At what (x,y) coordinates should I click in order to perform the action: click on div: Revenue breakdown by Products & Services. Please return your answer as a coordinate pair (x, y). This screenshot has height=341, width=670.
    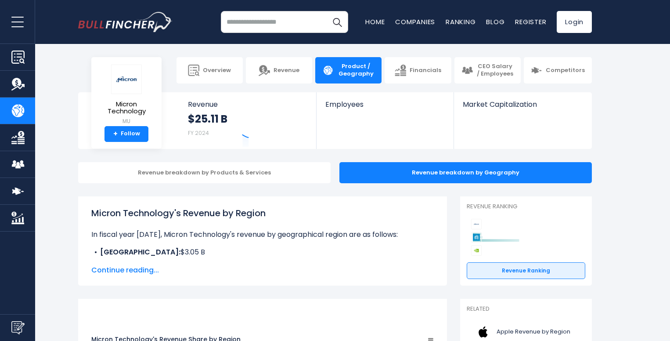
    Looking at the image, I should click on (204, 173).